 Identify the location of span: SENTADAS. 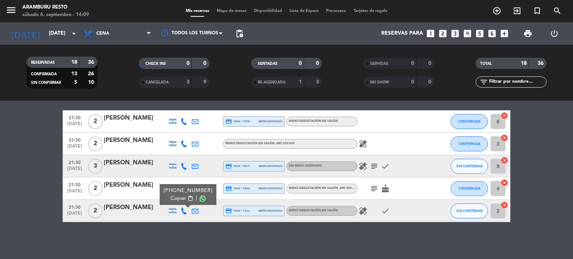
(268, 64).